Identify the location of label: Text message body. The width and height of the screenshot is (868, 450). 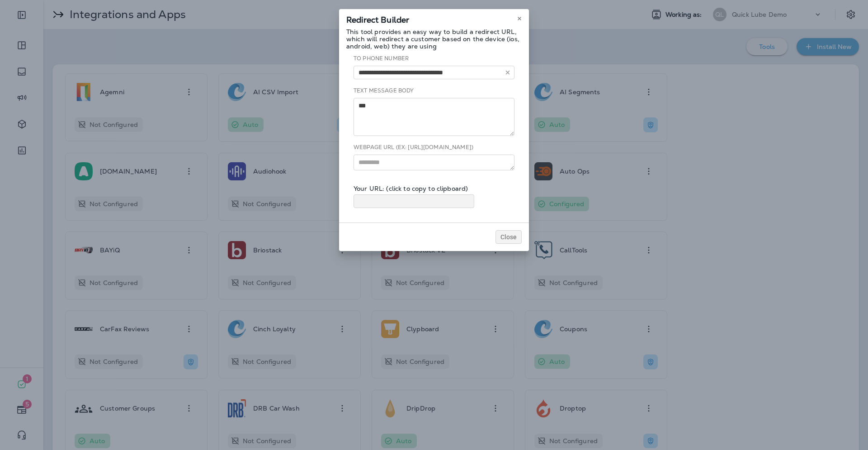
(384, 91).